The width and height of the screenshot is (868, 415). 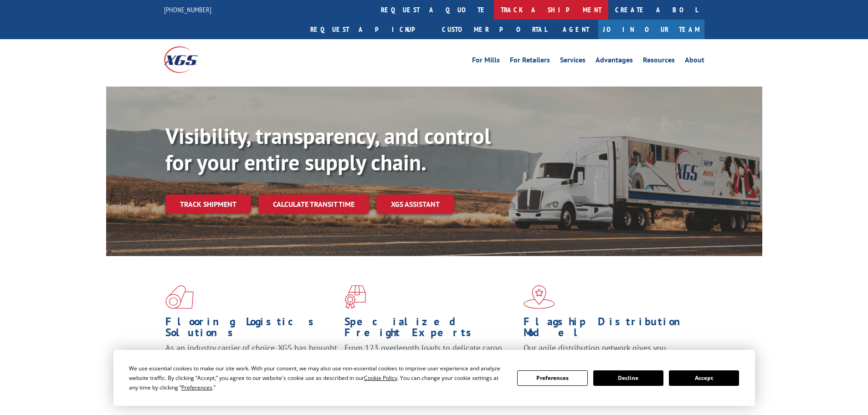 I want to click on a: Calculate transit time, so click(x=314, y=204).